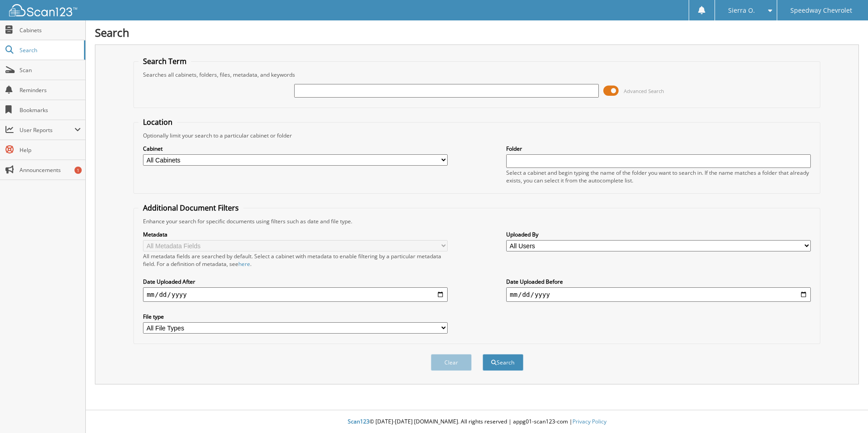 The width and height of the screenshot is (868, 433). I want to click on span: Scan, so click(50, 70).